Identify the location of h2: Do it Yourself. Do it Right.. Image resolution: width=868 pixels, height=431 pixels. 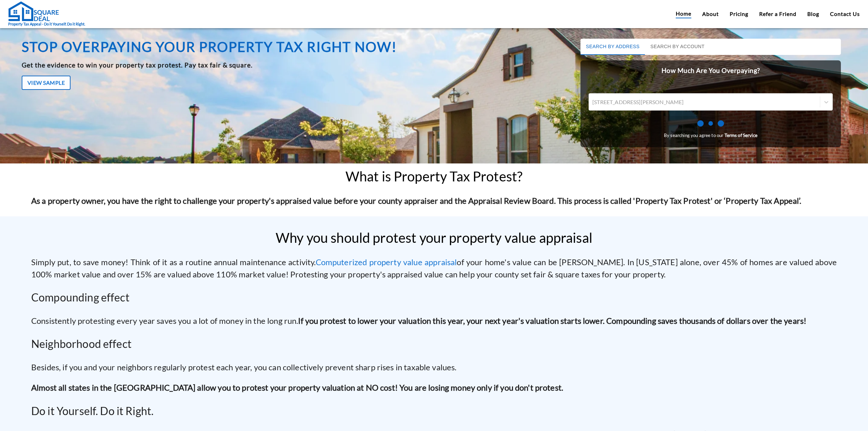
(434, 411).